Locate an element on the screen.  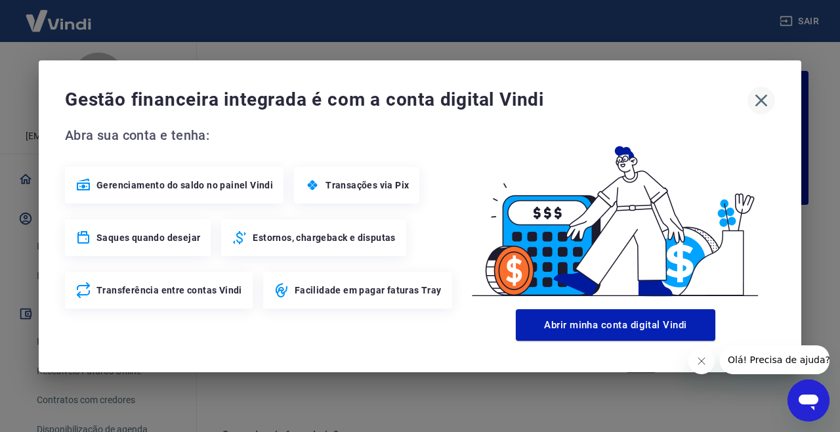
span: Saques quando desejar is located at coordinates (148, 238).